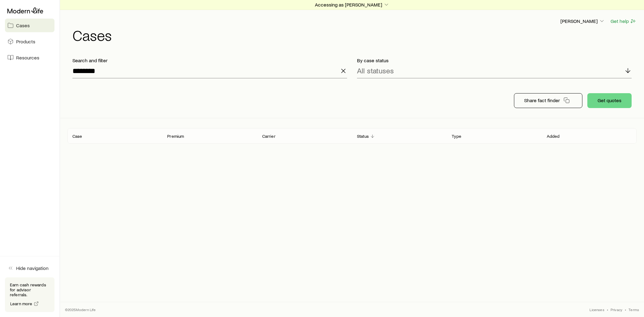 This screenshot has width=644, height=317. Describe the element at coordinates (456, 136) in the screenshot. I see `p: Type` at that location.